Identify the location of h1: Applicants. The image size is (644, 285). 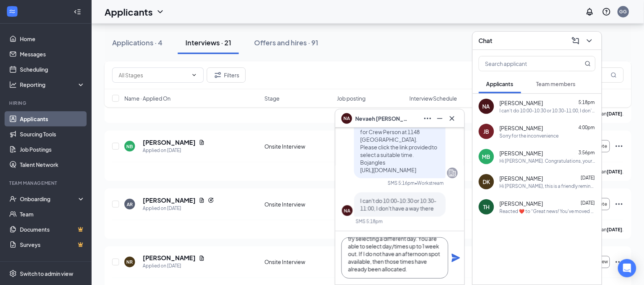
(129, 12).